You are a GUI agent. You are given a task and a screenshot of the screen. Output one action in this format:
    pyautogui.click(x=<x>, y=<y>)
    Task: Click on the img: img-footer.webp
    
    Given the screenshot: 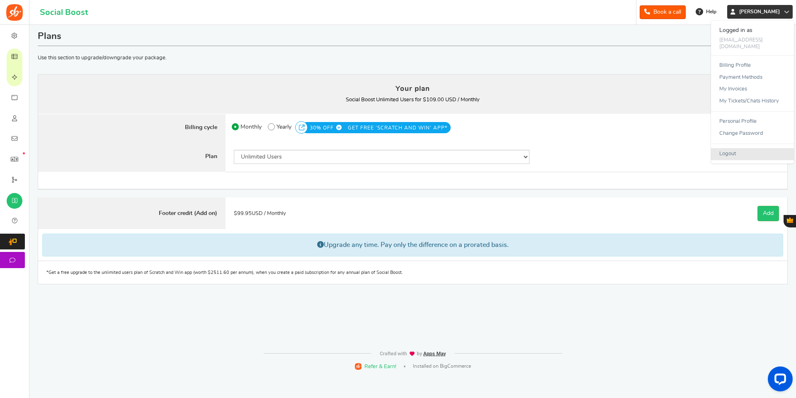 What is the action you would take?
    pyautogui.click(x=413, y=353)
    